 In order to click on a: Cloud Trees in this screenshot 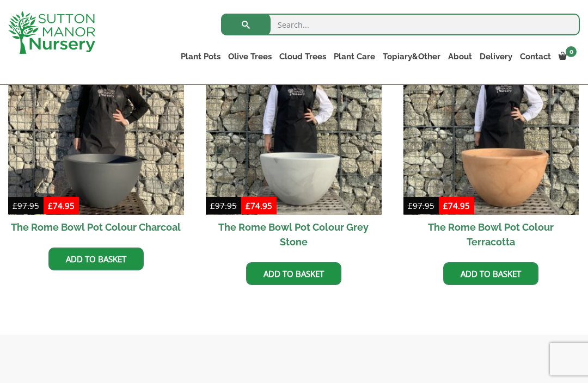, I will do `click(302, 57)`.